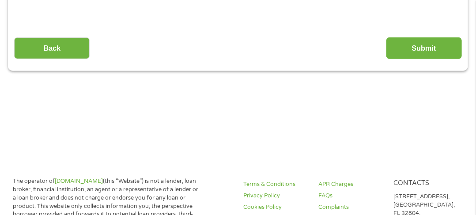  Describe the element at coordinates (275, 207) in the screenshot. I see `a: Cookies Policy` at that location.